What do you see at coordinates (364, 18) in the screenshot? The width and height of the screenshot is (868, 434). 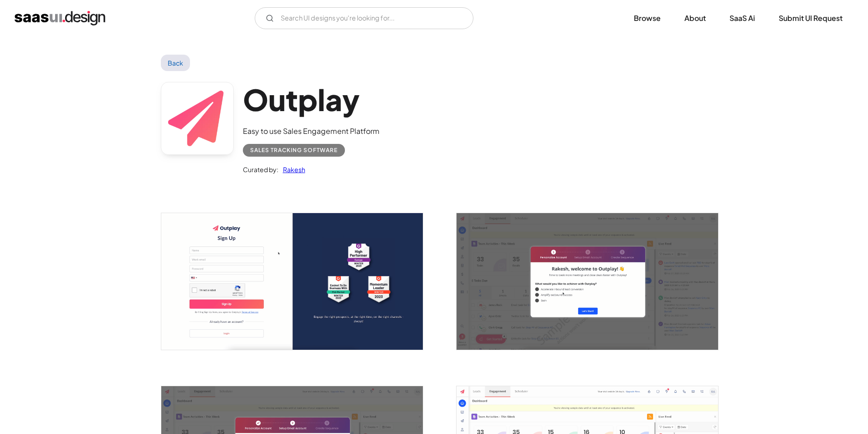 I see `form: Email Form` at bounding box center [364, 18].